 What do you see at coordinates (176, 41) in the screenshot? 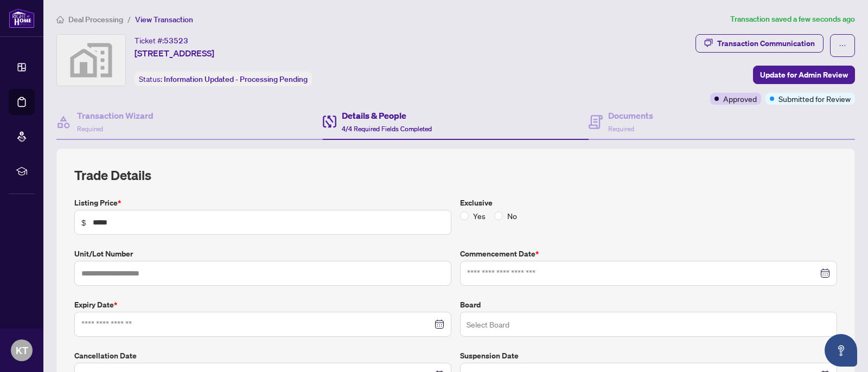
I see `span: 53523` at bounding box center [176, 41].